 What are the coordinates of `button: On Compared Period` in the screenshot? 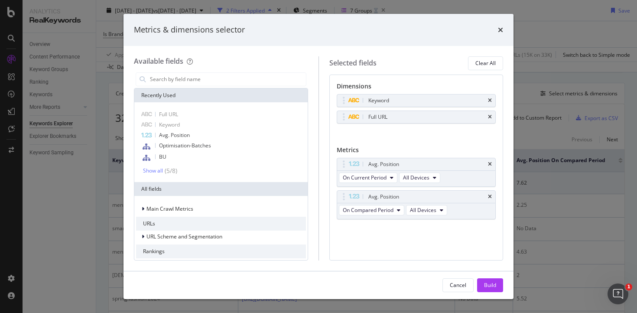 It's located at (372, 210).